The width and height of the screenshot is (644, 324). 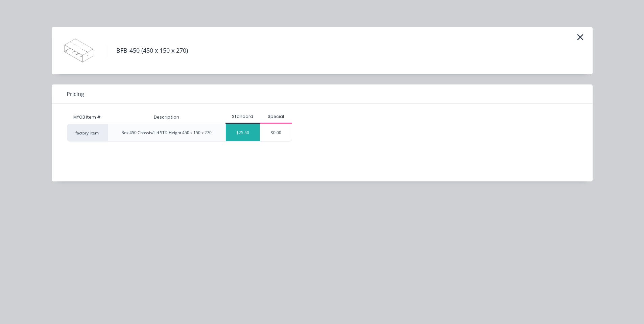 I want to click on div: Standard, so click(x=243, y=116).